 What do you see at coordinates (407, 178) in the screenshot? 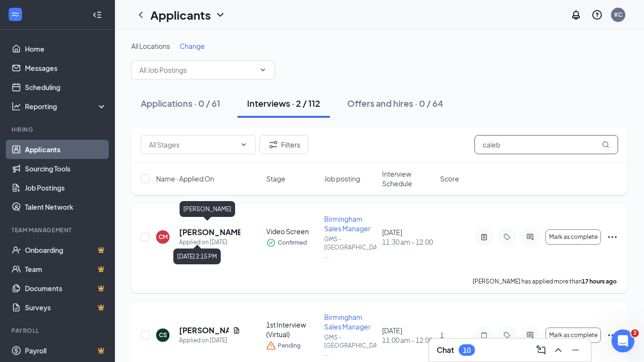
I see `span: Interview Schedule` at bounding box center [407, 178].